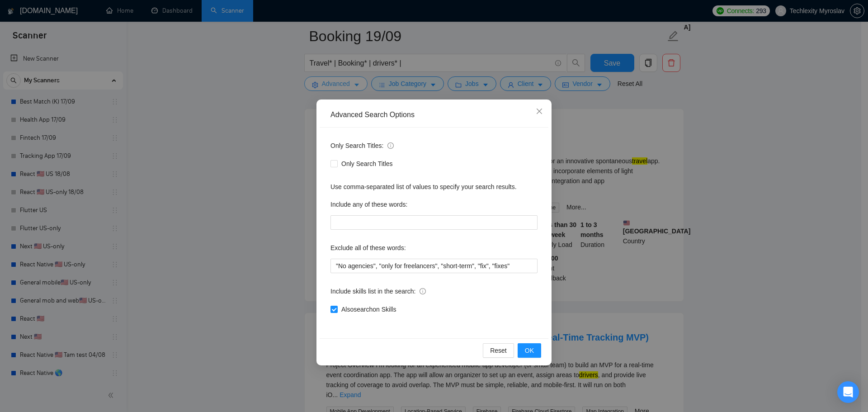 Image resolution: width=868 pixels, height=412 pixels. I want to click on label: Include any of these words:, so click(369, 205).